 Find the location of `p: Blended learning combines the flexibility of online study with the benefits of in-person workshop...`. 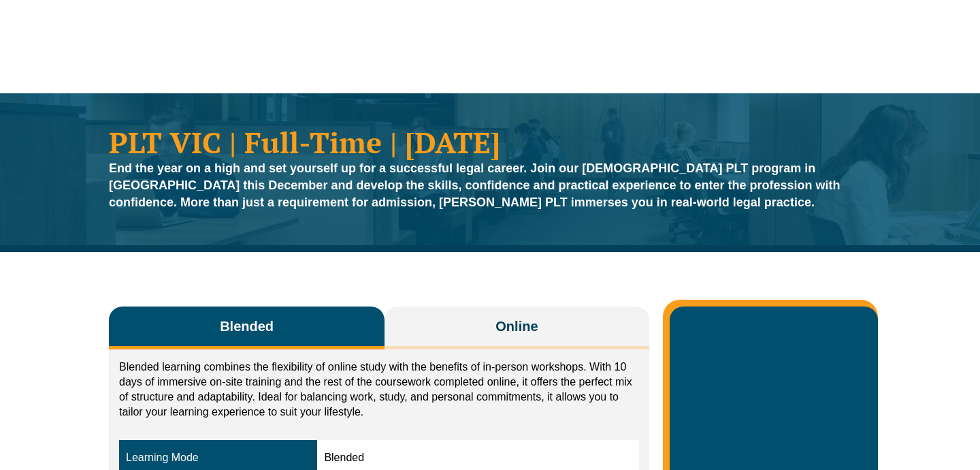

p: Blended learning combines the flexibility of online study with the benefits of in-person workshop... is located at coordinates (379, 389).